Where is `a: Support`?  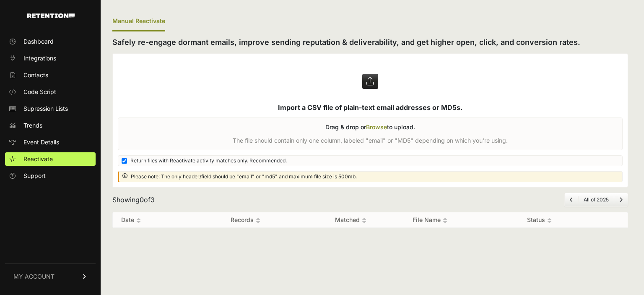
a: Support is located at coordinates (50, 176).